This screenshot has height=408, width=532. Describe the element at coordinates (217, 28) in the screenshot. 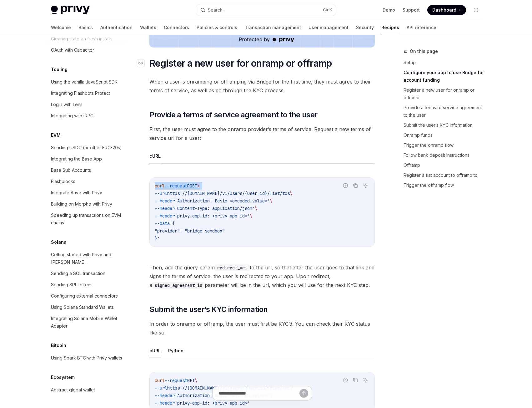

I see `a: Policies & controls` at that location.